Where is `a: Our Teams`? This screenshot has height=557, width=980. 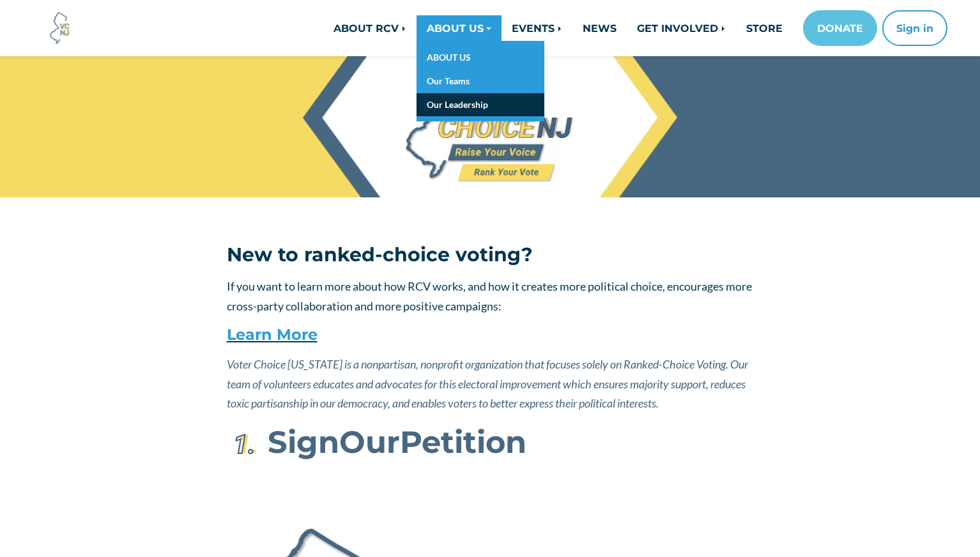 a: Our Teams is located at coordinates (480, 82).